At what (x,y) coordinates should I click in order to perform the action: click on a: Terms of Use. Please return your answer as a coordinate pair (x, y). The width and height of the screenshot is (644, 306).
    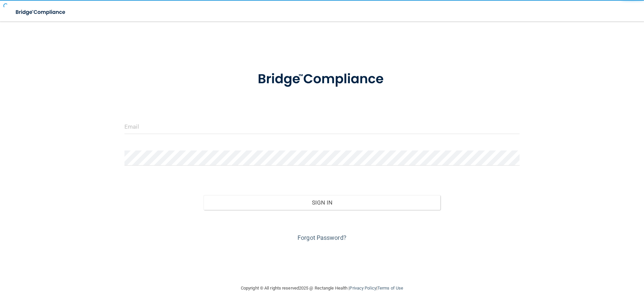
    Looking at the image, I should click on (390, 288).